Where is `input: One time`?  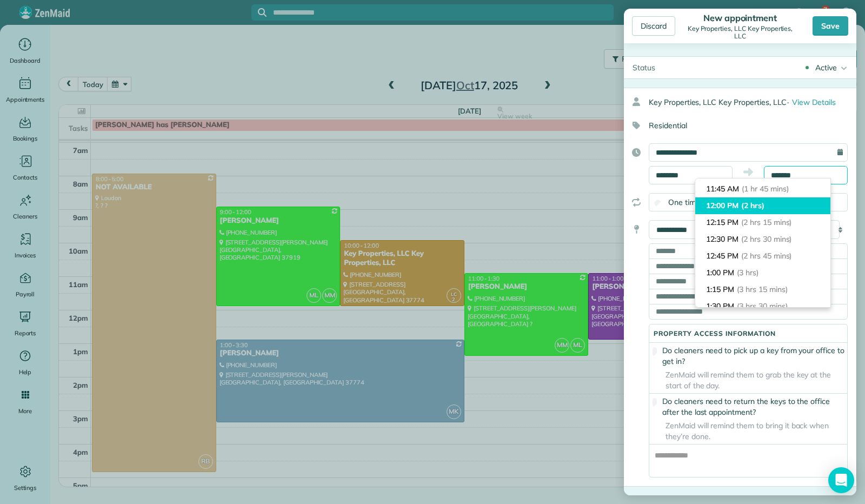
input: One time is located at coordinates (658, 203).